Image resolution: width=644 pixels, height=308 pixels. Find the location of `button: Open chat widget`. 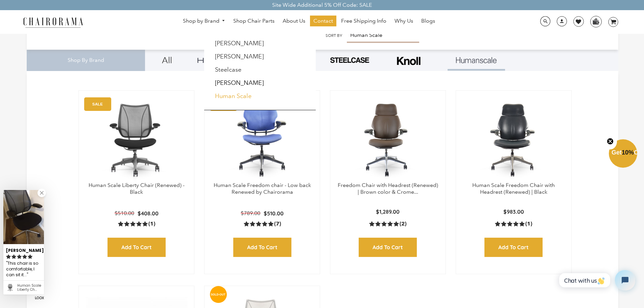

button: Open chat widget is located at coordinates (73, 15).